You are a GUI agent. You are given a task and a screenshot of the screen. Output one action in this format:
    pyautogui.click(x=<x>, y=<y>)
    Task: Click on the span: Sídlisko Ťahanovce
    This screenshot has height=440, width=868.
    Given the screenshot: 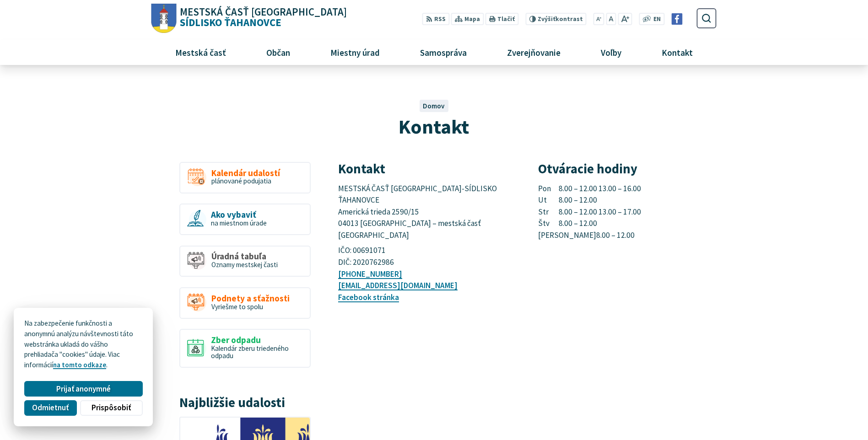 What is the action you would take?
    pyautogui.click(x=262, y=17)
    